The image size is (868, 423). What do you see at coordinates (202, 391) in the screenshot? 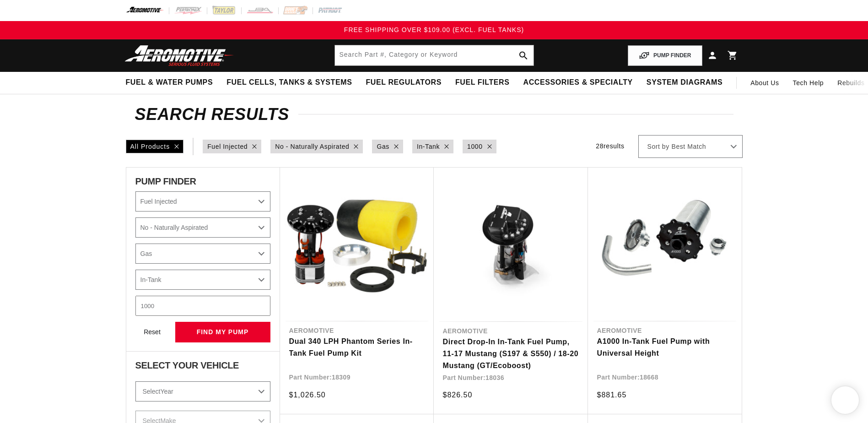
I see `select: Year` at bounding box center [202, 391].